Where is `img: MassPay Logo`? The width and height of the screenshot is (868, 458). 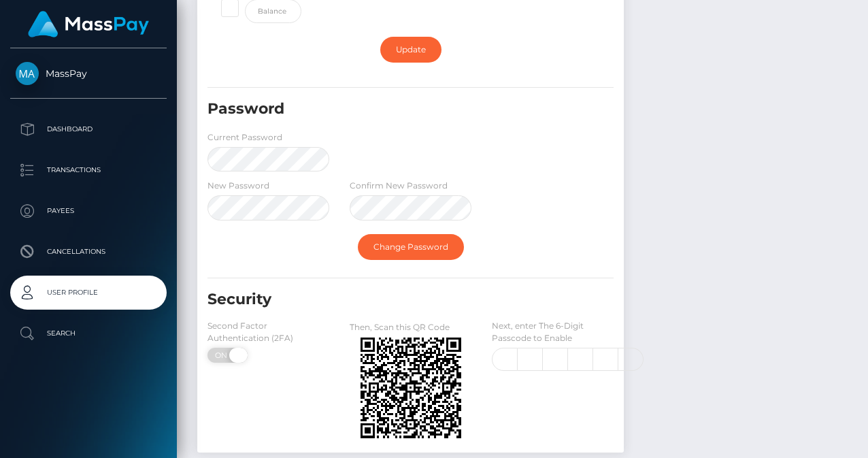
img: MassPay Logo is located at coordinates (89, 24).